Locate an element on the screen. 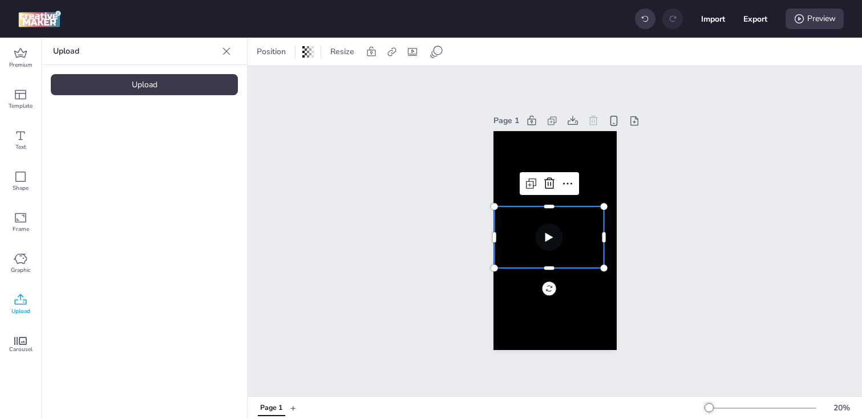 This screenshot has width=862, height=419. span: Premium is located at coordinates (21, 65).